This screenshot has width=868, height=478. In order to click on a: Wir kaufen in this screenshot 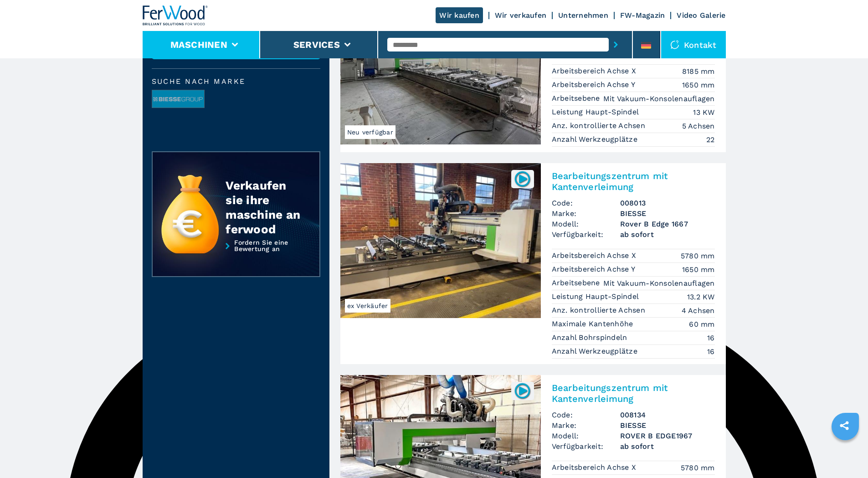, I will do `click(459, 15)`.